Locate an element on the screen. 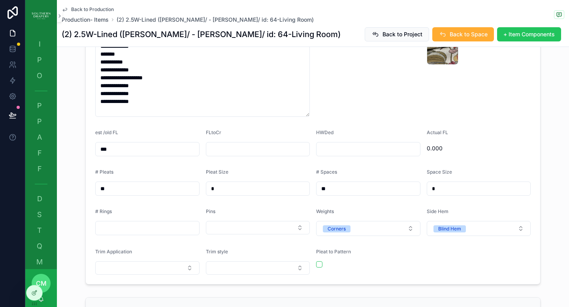  span: Weights is located at coordinates (325, 211).